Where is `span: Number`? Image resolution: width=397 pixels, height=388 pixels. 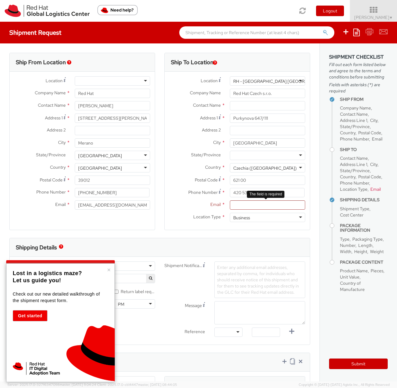 span: Number is located at coordinates (348, 245).